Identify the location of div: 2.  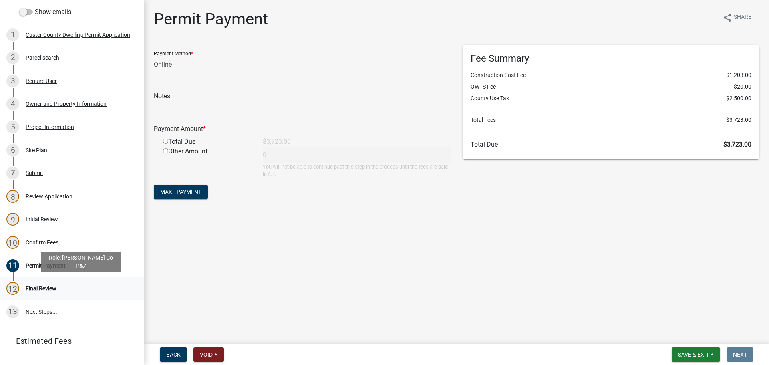
(13, 58).